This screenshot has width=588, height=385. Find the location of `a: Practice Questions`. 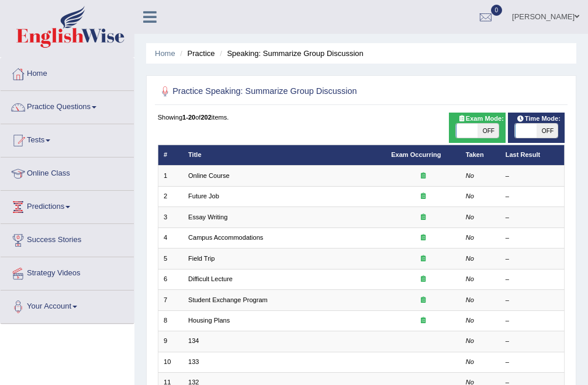

a: Practice Questions is located at coordinates (68, 106).